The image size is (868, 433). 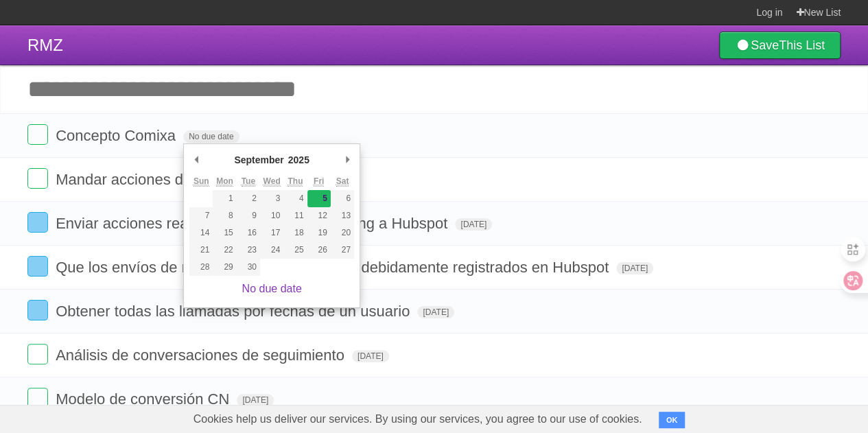 I want to click on button: 16, so click(x=248, y=232).